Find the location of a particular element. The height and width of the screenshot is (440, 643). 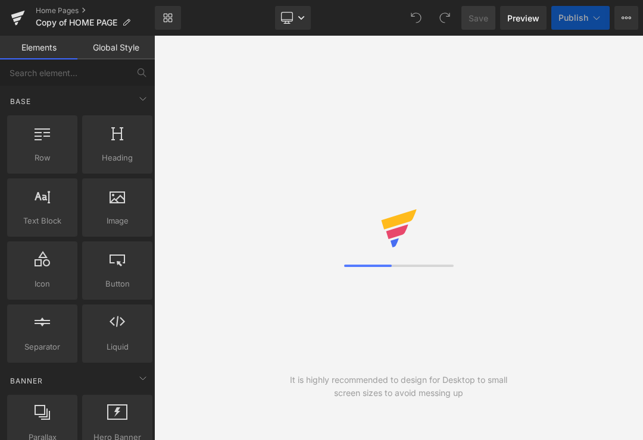

span: Separator is located at coordinates (42, 347).